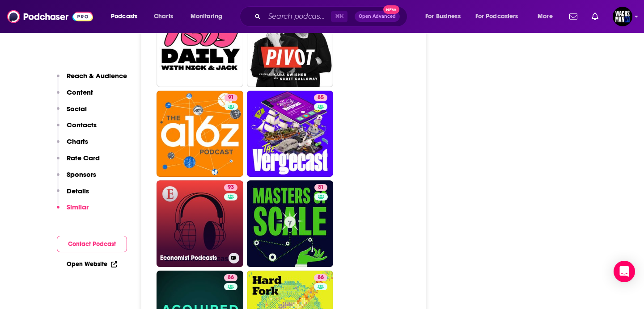 This screenshot has height=309, width=644. Describe the element at coordinates (163, 16) in the screenshot. I see `a: Charts` at that location.